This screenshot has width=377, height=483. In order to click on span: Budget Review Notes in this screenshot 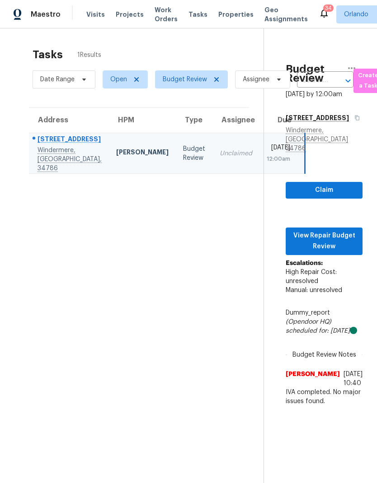, I will do `click(324, 355)`.